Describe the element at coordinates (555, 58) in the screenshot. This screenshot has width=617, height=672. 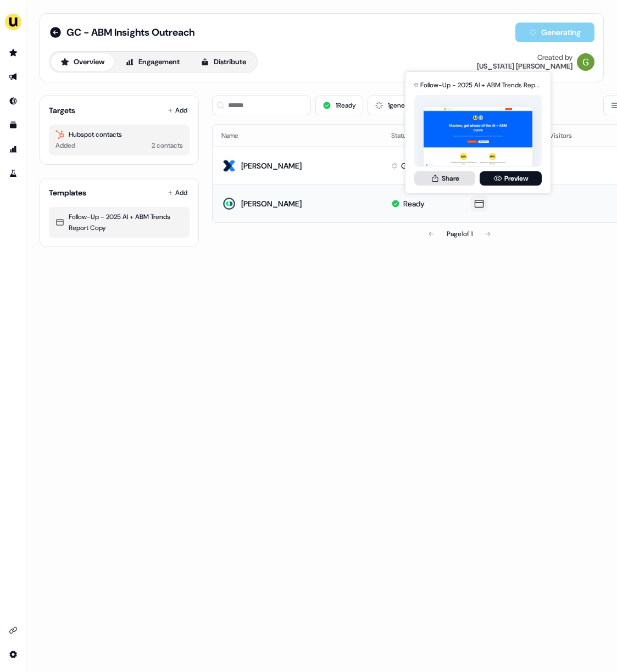
I see `div: Created by` at that location.